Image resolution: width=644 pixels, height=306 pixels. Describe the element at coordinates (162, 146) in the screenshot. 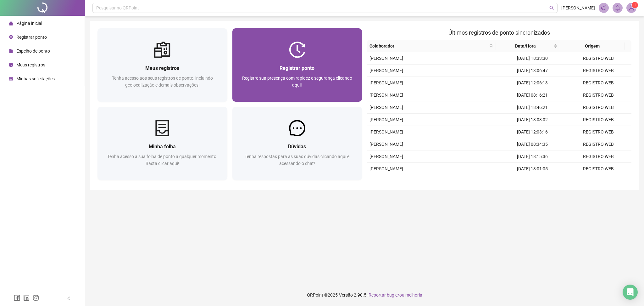

I see `span: Minha folha` at that location.